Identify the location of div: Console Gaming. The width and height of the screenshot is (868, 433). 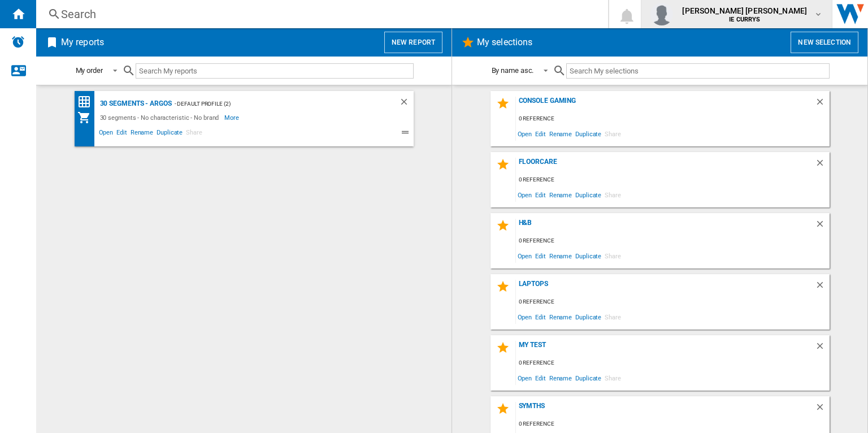
(665, 104).